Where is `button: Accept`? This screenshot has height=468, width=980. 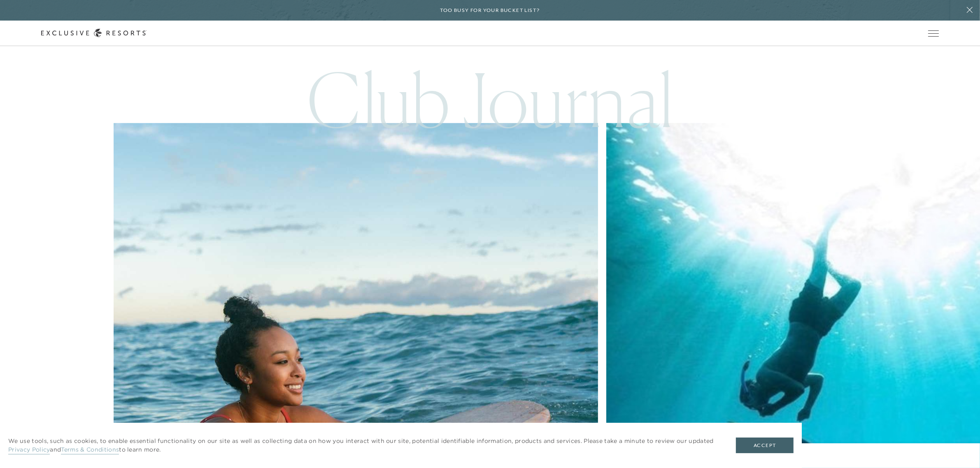
button: Accept is located at coordinates (765, 445).